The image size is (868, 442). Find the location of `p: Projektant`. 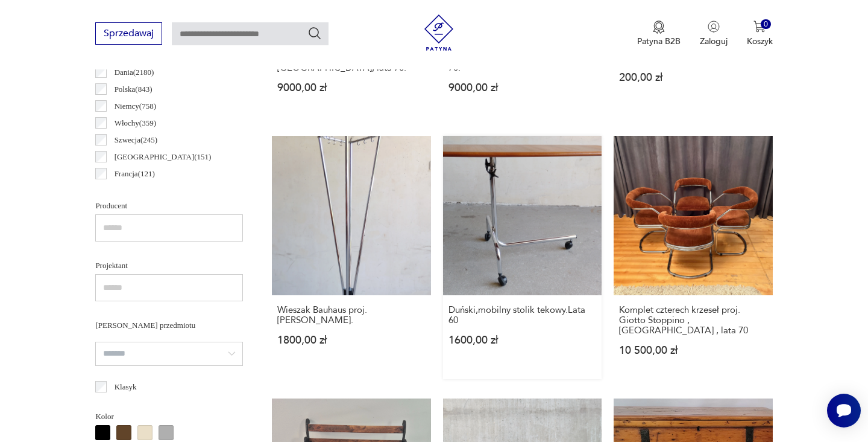

p: Projektant is located at coordinates (169, 266).